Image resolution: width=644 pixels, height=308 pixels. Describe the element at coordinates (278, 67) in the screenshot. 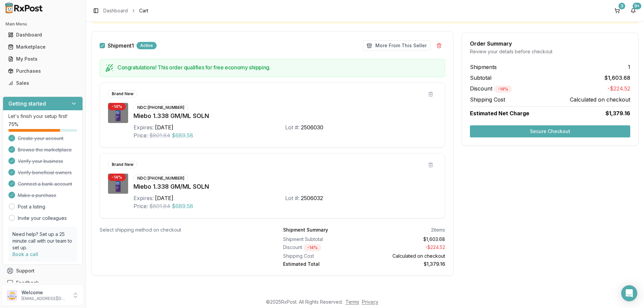

I see `h5: Congratulations! This order qualifies for free economy shipping.` at that location.